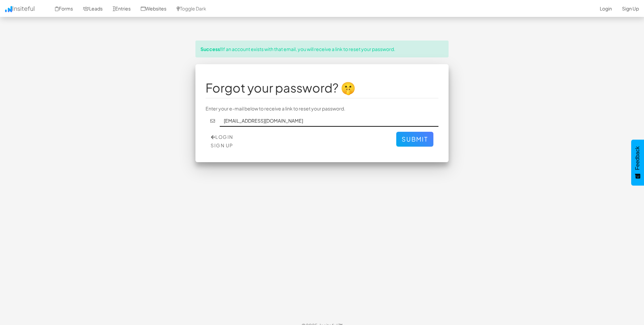 The image size is (644, 325). Describe the element at coordinates (211, 49) in the screenshot. I see `strong: Success!` at that location.